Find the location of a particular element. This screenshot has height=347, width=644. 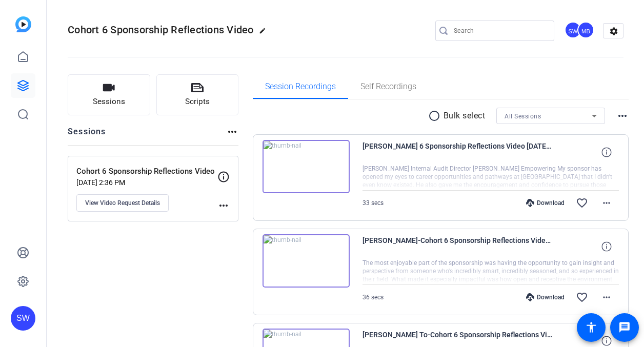

button: Scripts is located at coordinates (197, 95).